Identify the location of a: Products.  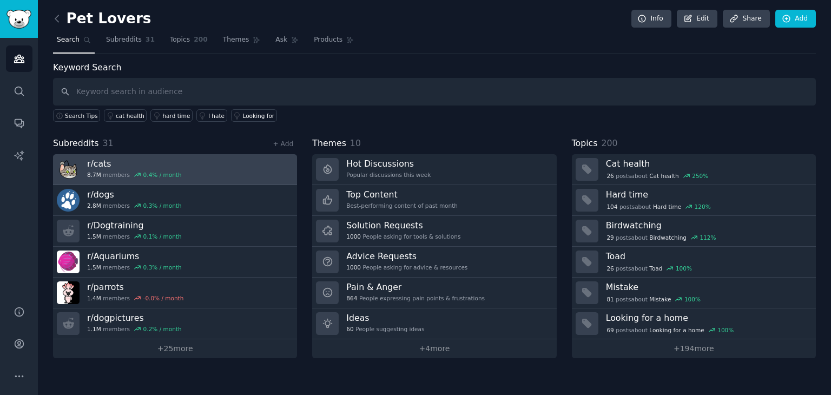
(334, 42).